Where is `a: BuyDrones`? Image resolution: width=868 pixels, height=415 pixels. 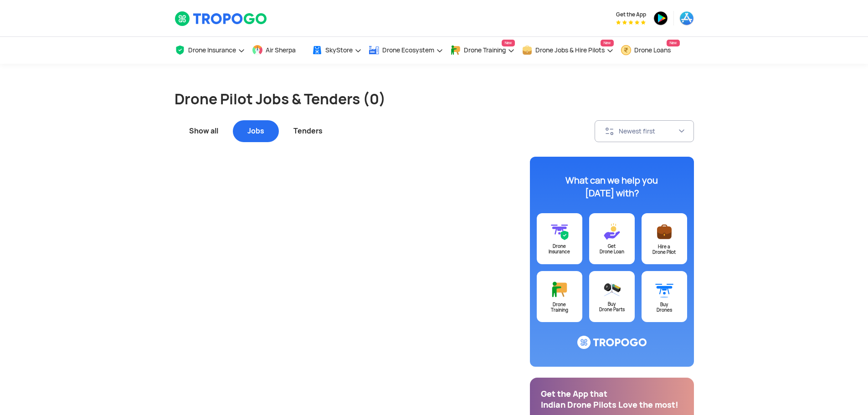 a: BuyDrones is located at coordinates (664, 297).